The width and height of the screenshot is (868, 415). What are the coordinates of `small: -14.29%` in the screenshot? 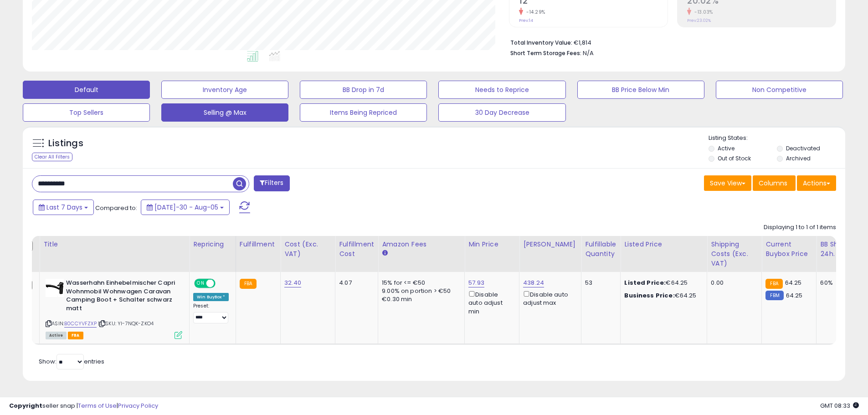 It's located at (534, 12).